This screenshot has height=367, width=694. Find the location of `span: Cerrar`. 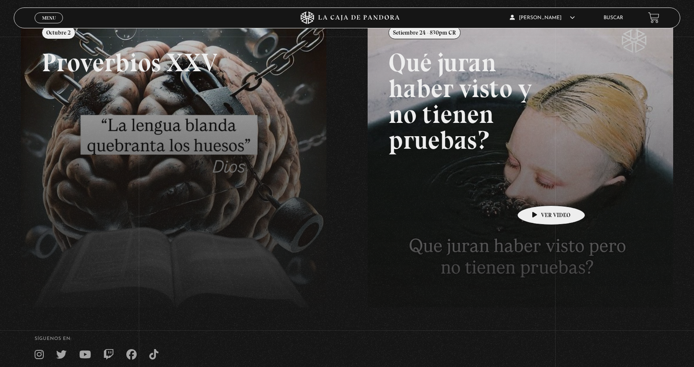

span: Cerrar is located at coordinates (49, 25).